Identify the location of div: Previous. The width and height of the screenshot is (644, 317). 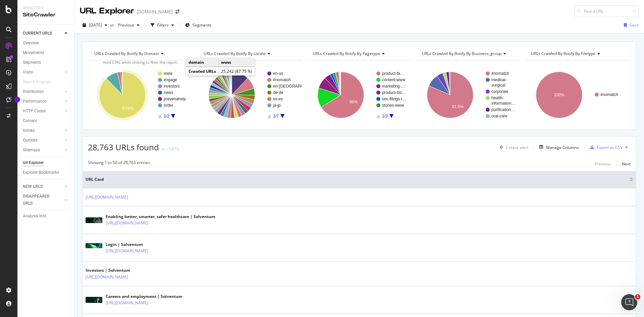
(603, 164).